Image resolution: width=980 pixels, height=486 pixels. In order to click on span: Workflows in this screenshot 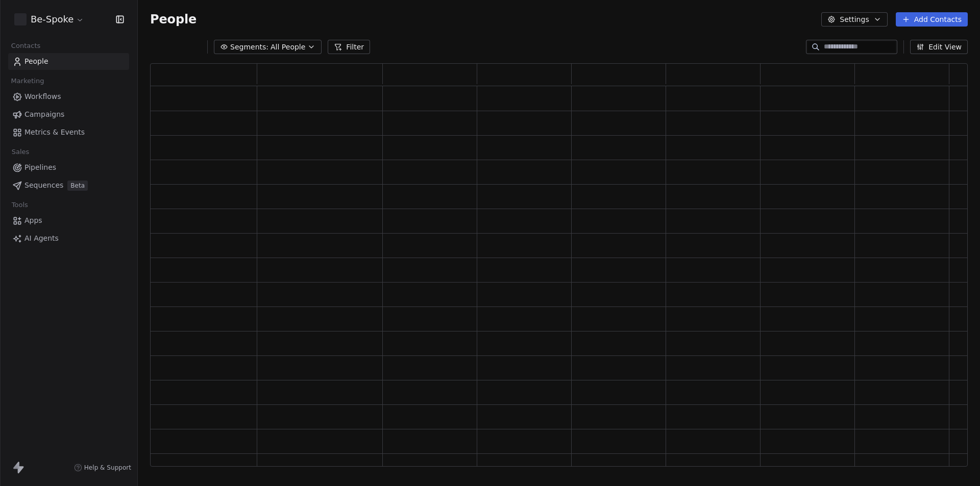, I will do `click(43, 97)`.